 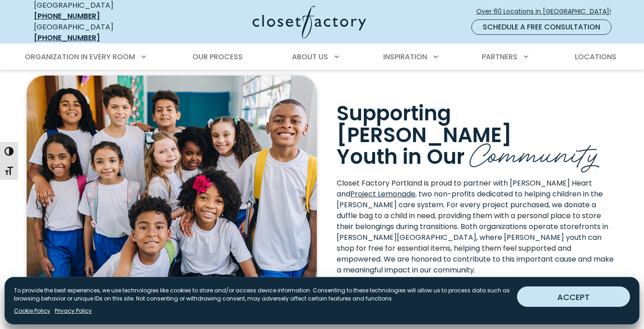 I want to click on img: Supporting Foster Children with A Greater Hope, so click(x=172, y=192).